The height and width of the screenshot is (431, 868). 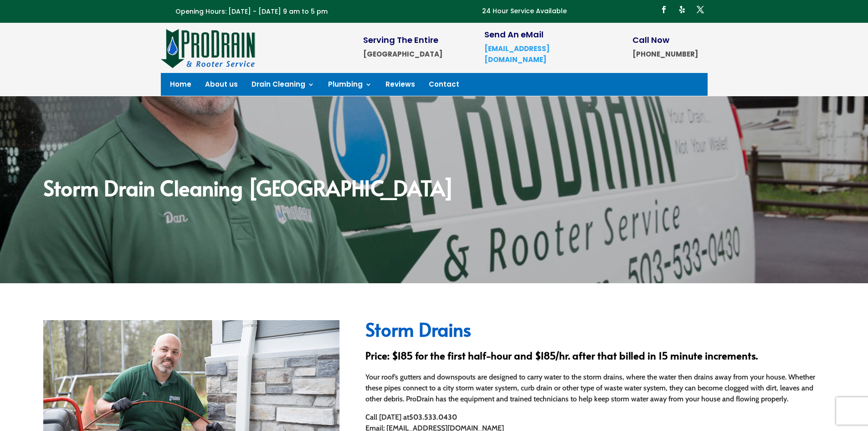 What do you see at coordinates (400, 86) in the screenshot?
I see `a: Reviews` at bounding box center [400, 86].